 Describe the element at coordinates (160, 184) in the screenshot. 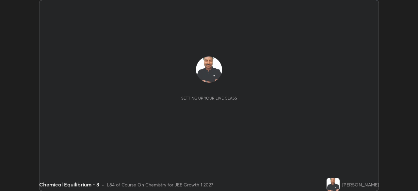

I see `div: L84 of Course On Chemistry for JEE Growth 1 2027` at that location.